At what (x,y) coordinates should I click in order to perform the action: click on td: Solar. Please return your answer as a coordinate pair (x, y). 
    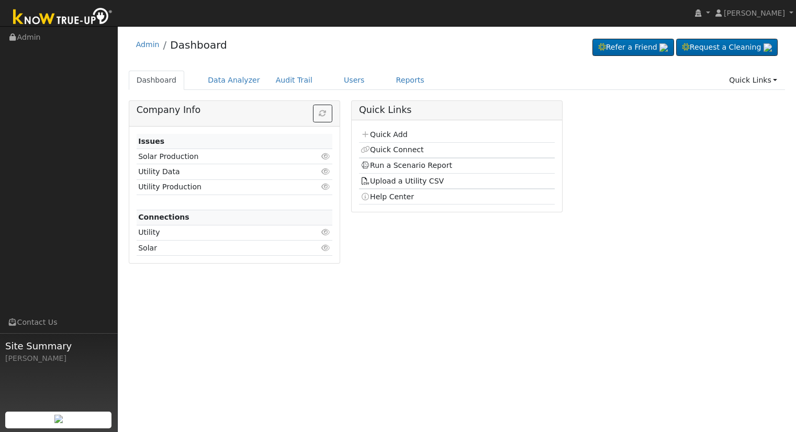
    Looking at the image, I should click on (219, 248).